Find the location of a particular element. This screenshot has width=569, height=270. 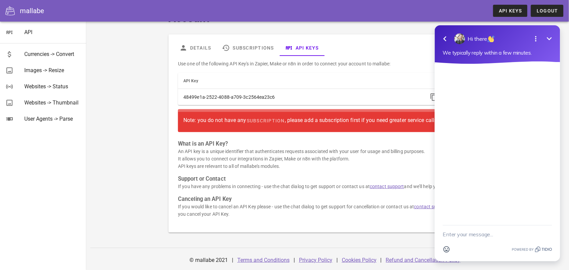

a: subscription is located at coordinates (266, 121).